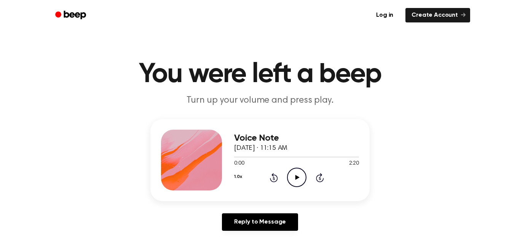  What do you see at coordinates (239, 164) in the screenshot?
I see `span: 0:00` at bounding box center [239, 164].